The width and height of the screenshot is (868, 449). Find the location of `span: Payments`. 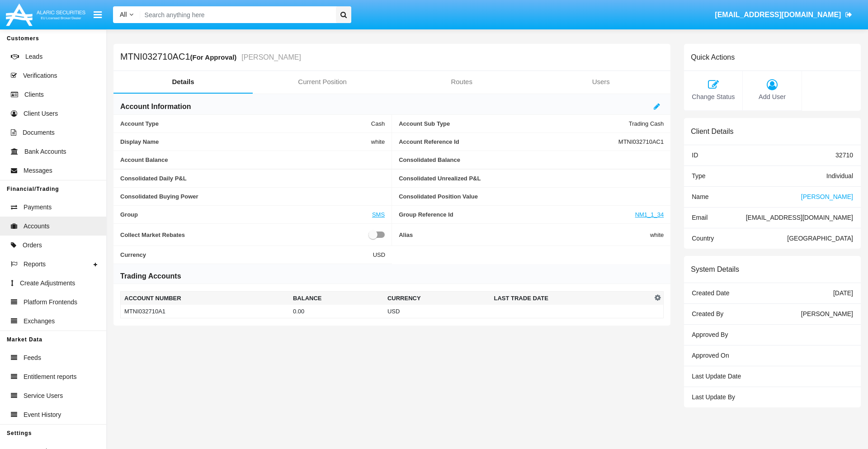

span: Payments is located at coordinates (37, 207).